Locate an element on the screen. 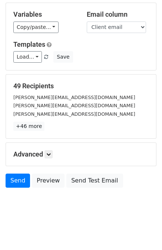 This screenshot has height=250, width=162. a: Copy/paste... is located at coordinates (36, 27).